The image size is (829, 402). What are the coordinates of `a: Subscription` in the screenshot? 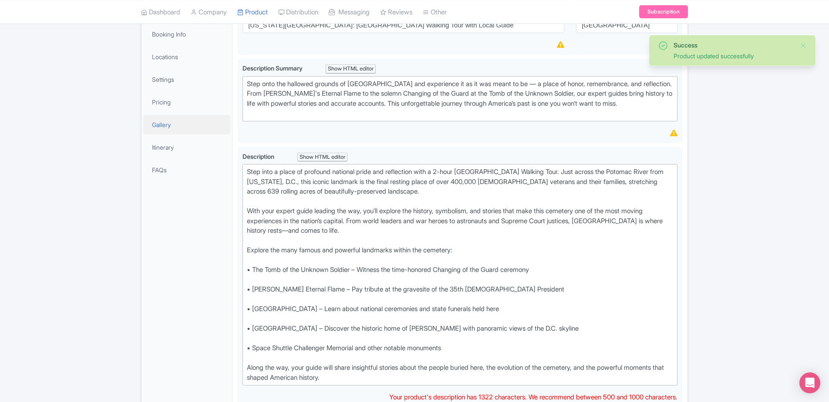 It's located at (664, 12).